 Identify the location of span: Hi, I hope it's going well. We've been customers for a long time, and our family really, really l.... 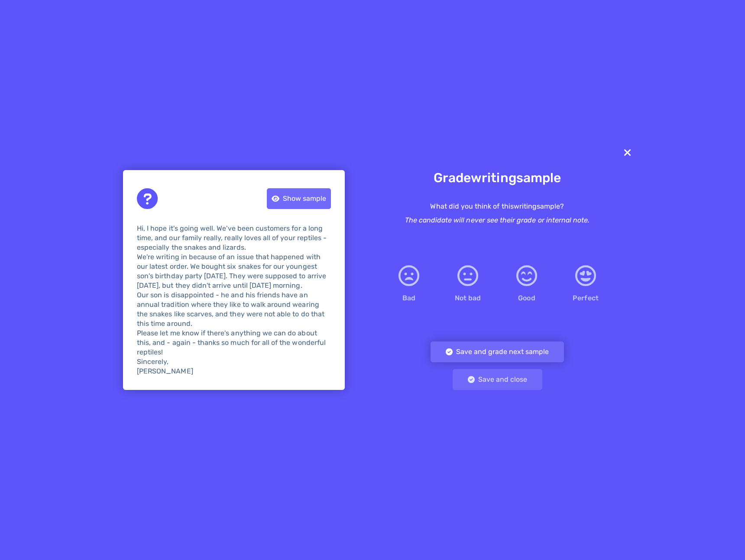
(233, 300).